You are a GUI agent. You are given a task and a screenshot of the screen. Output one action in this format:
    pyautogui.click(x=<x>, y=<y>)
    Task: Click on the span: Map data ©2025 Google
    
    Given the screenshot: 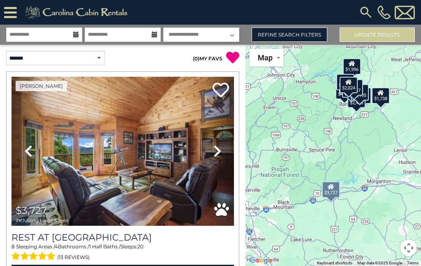 What is the action you would take?
    pyautogui.click(x=379, y=263)
    